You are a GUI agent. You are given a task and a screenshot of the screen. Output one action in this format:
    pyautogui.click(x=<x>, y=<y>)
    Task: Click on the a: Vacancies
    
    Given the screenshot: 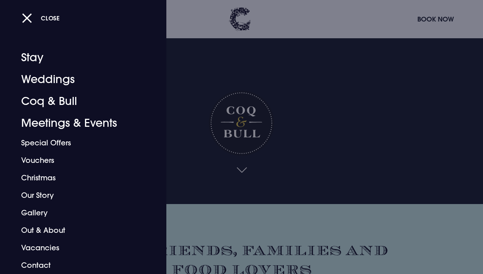 What is the action you would take?
    pyautogui.click(x=78, y=248)
    